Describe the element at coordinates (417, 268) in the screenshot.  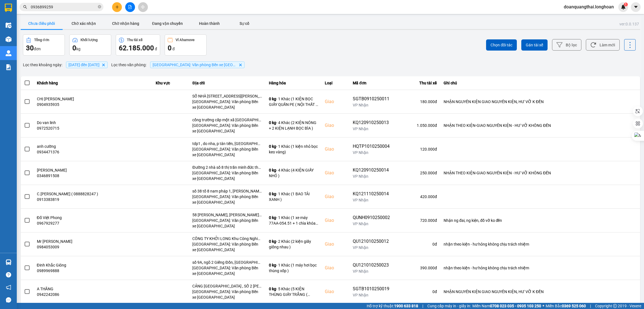
I see `div: 390.000 đ` at that location.